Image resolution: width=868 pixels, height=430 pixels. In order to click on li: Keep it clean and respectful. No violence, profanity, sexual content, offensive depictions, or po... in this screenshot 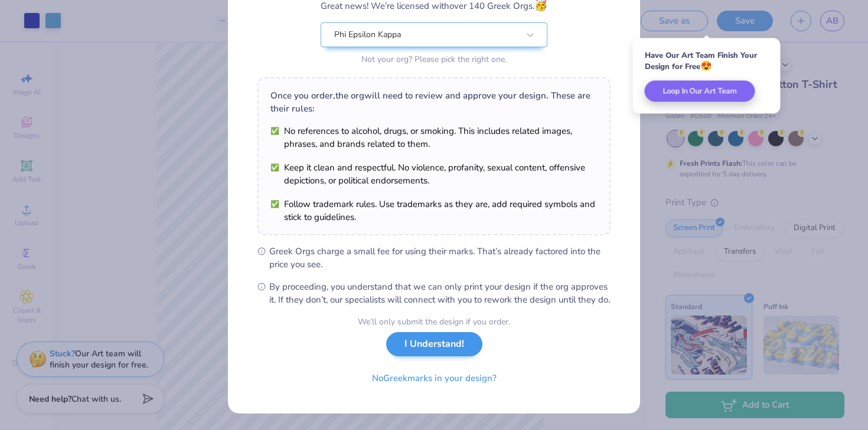, I will do `click(434, 174)`.